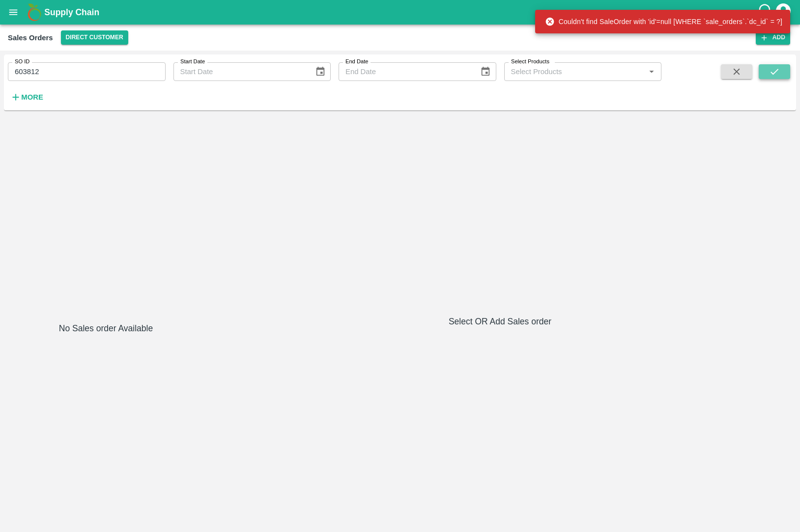 Image resolution: width=800 pixels, height=532 pixels. Describe the element at coordinates (766, 13) in the screenshot. I see `div: customer-support` at that location.